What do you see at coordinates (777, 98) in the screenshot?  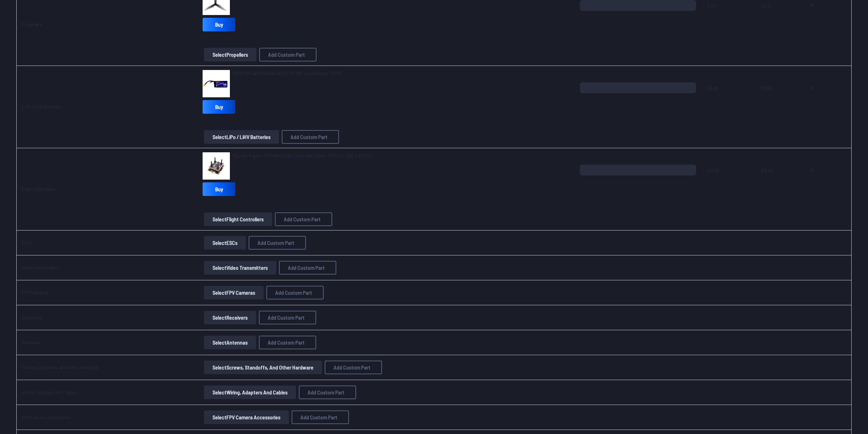 I see `span: 117.98` at bounding box center [777, 98].